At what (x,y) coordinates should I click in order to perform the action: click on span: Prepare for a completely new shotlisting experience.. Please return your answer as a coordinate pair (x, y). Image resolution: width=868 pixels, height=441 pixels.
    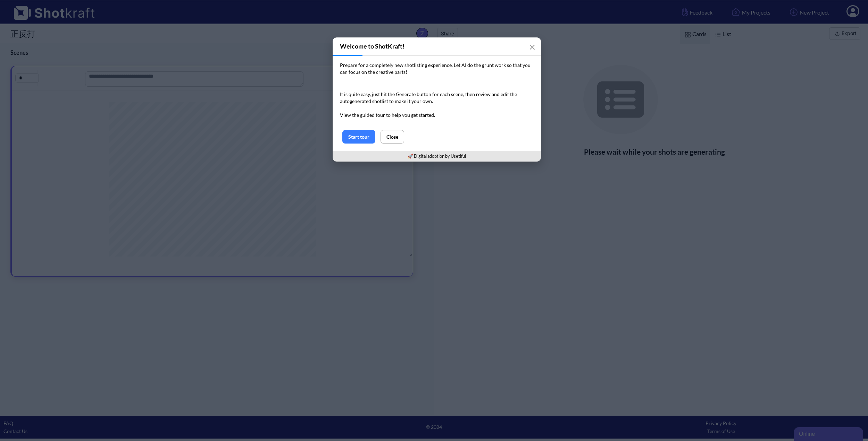
    Looking at the image, I should click on (396, 65).